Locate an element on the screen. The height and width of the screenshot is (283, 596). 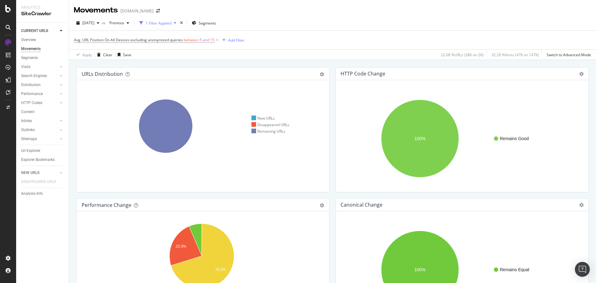
a: Visits is located at coordinates (39, 67).